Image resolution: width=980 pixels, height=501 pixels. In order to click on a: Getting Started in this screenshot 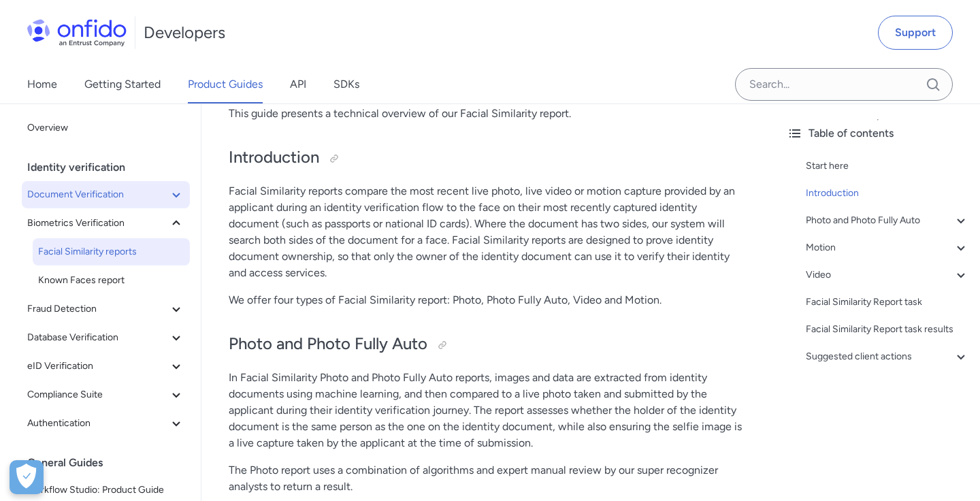, I will do `click(123, 84)`.